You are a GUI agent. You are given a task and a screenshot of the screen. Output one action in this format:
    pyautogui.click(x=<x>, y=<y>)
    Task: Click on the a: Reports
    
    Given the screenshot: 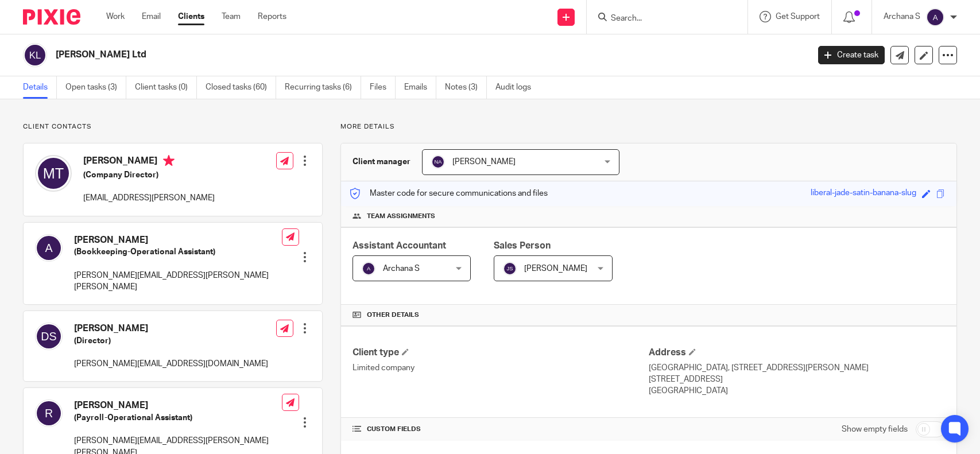 What is the action you would take?
    pyautogui.click(x=272, y=16)
    